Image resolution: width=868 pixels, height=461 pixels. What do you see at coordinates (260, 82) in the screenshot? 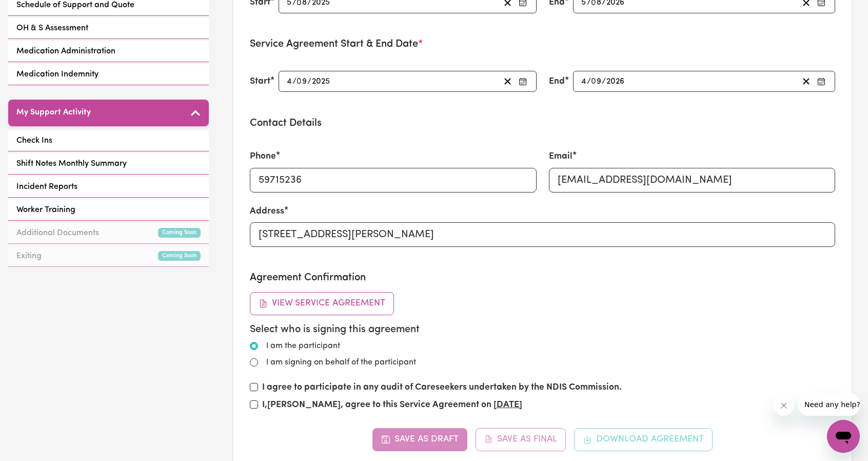
I see `label: Start` at bounding box center [260, 82].